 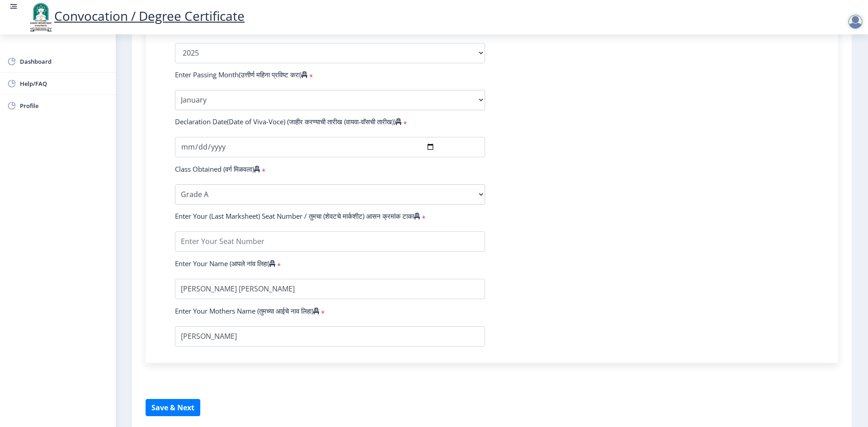 What do you see at coordinates (330, 336) in the screenshot?
I see `input: Enter Your Mothers Name` at bounding box center [330, 336].